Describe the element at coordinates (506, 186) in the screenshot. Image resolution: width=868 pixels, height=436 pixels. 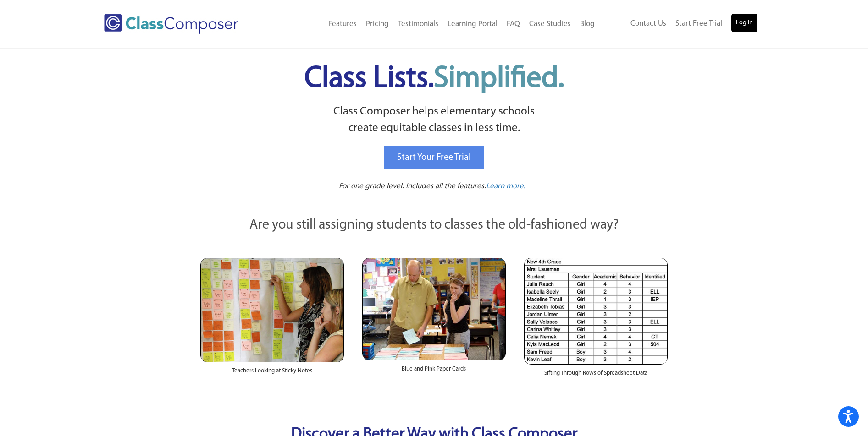
I see `span: Learn more.` at that location.